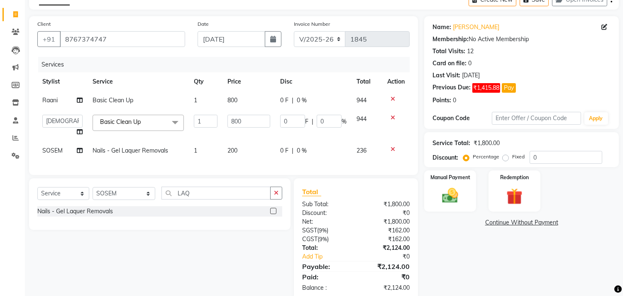 The height and width of the screenshot is (296, 623). Describe the element at coordinates (75, 211) in the screenshot. I see `div: Nails - Gel Laquer Removals` at that location.